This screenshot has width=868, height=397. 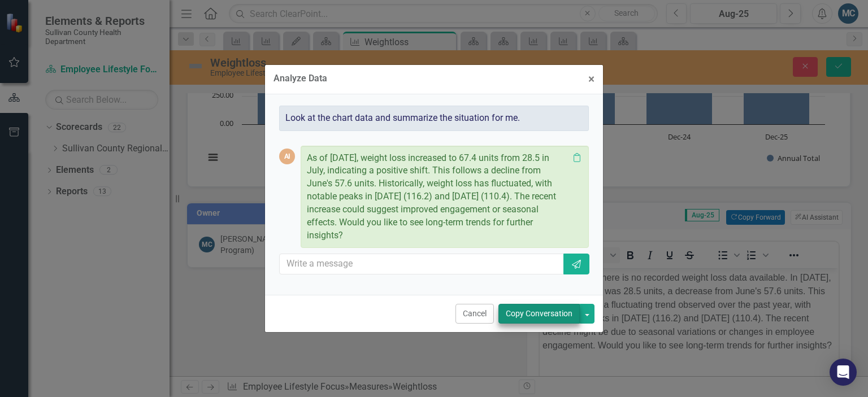 What do you see at coordinates (539, 314) in the screenshot?
I see `button: Copy Conversation` at bounding box center [539, 314].